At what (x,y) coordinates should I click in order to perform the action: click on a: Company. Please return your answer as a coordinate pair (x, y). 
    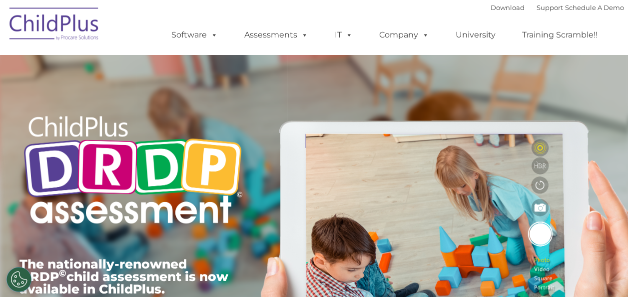
    Looking at the image, I should click on (404, 35).